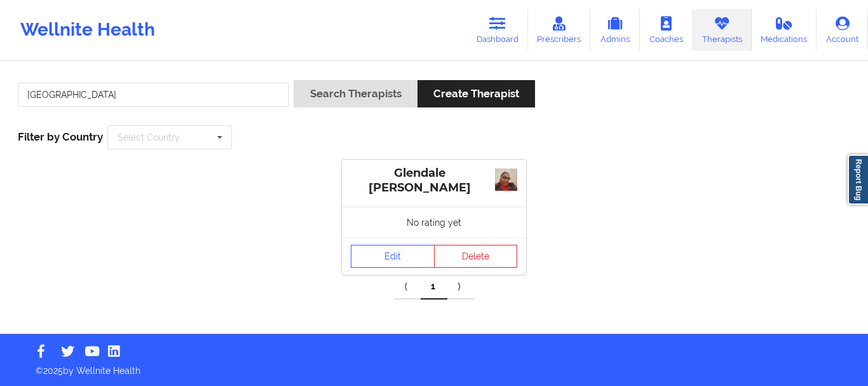 Image resolution: width=868 pixels, height=386 pixels. Describe the element at coordinates (498, 30) in the screenshot. I see `a: Dashboard` at that location.